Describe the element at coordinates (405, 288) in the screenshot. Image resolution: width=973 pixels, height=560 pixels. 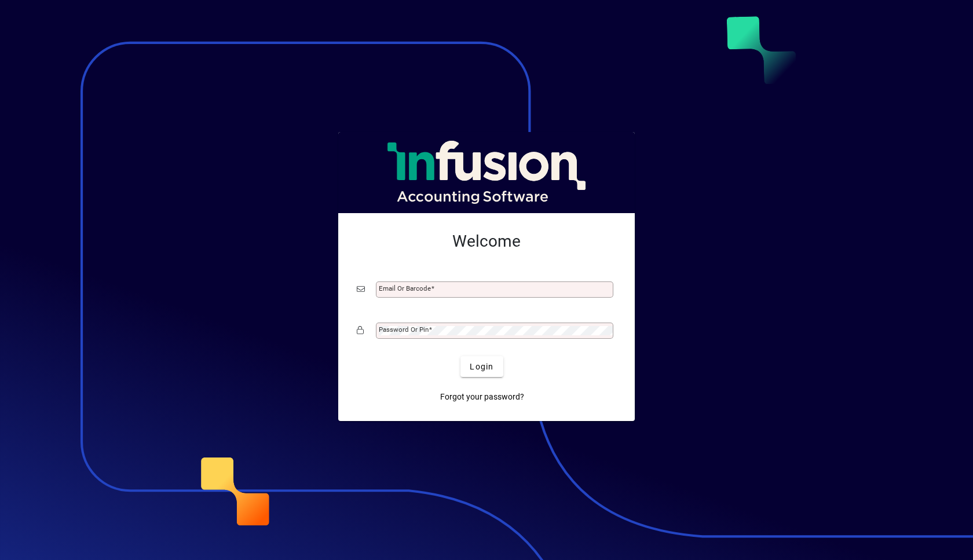
I see `mat-label: Email or Barcode` at that location.